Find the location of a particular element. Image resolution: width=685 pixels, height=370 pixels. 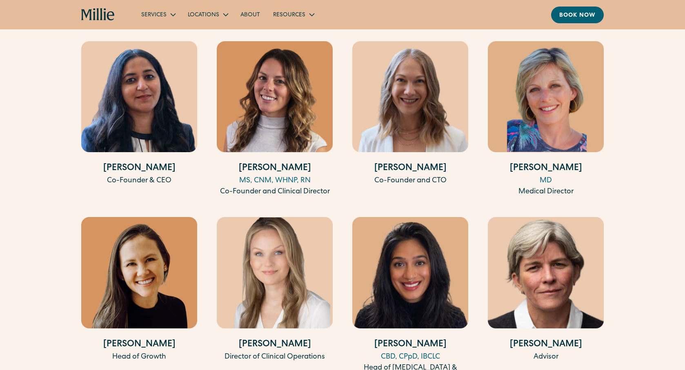

div: MS, CNM, WHNP, RN is located at coordinates (275, 181).